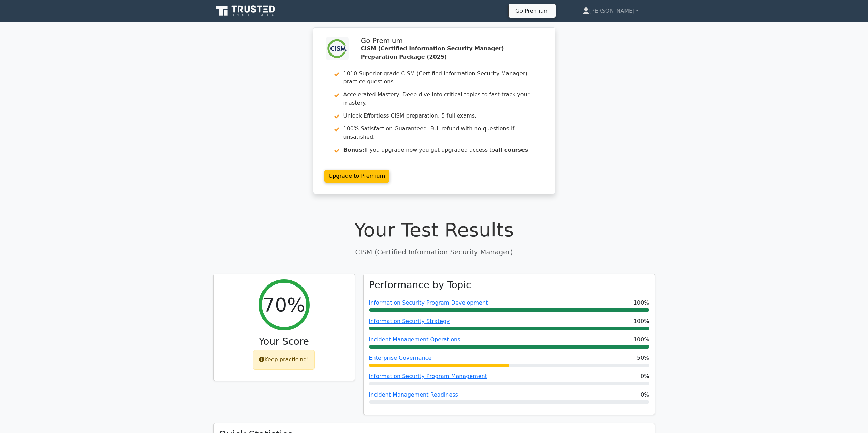 This screenshot has width=868, height=433. What do you see at coordinates (414, 395) in the screenshot?
I see `a: Incident Management Readiness` at bounding box center [414, 395].